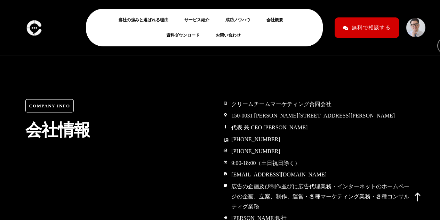  I want to click on a: 会社概要, so click(278, 20).